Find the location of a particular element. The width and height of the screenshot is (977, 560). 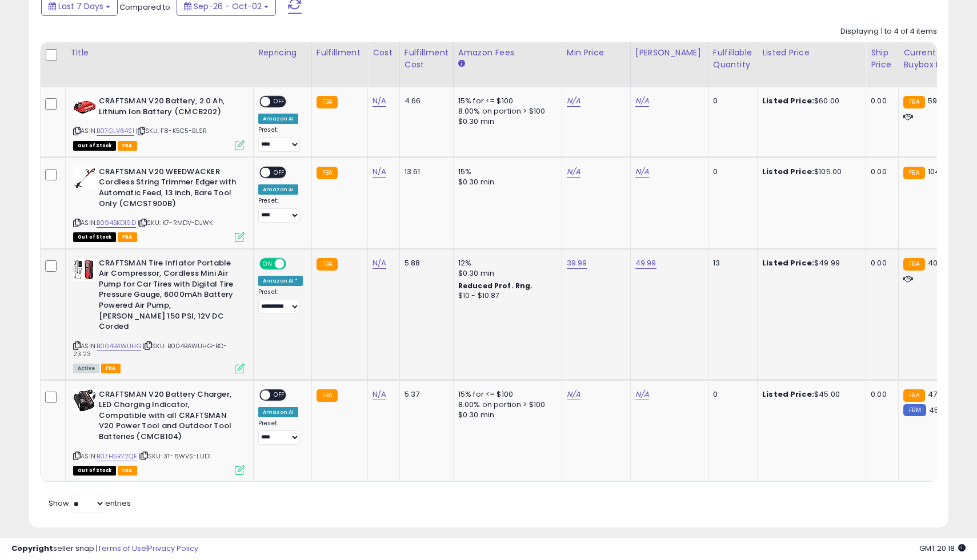

span: All listings that are currently out of stock and unavailable for purchase on Amazon is located at coordinates (94, 470).